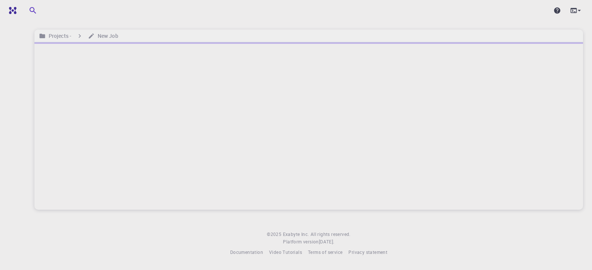 The height and width of the screenshot is (270, 592). Describe the element at coordinates (368, 252) in the screenshot. I see `a: Privacy statement` at that location.